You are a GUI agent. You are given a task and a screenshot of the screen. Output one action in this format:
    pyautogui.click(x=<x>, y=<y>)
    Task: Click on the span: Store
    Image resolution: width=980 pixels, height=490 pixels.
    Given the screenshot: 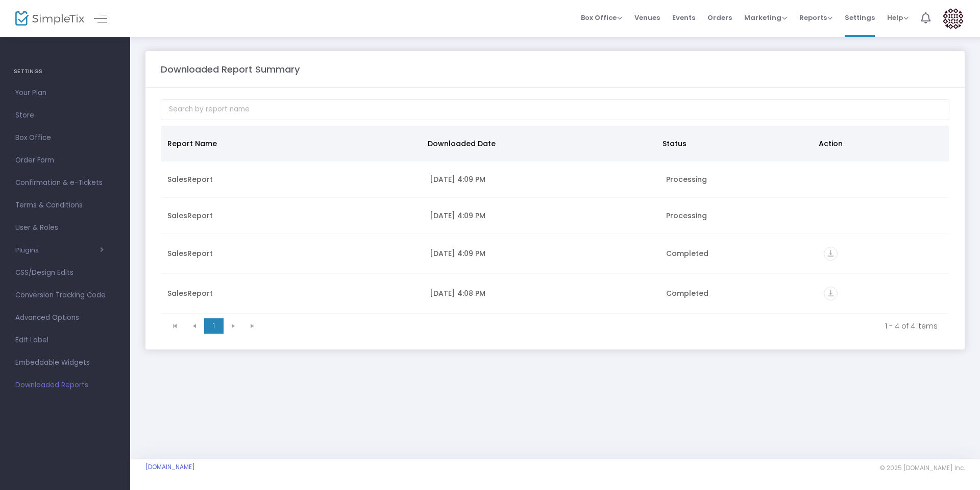 What is the action you would take?
    pyautogui.click(x=65, y=115)
    